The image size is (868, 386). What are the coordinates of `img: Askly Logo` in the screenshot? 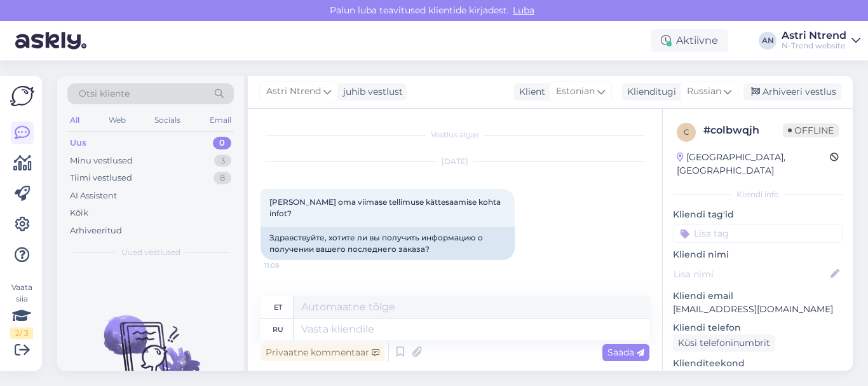 It's located at (23, 96).